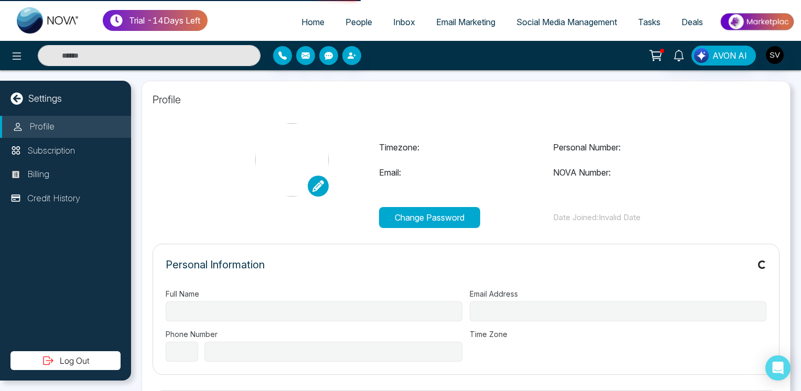 This screenshot has width=801, height=391. Describe the element at coordinates (567, 22) in the screenshot. I see `span: Social Media Management` at that location.